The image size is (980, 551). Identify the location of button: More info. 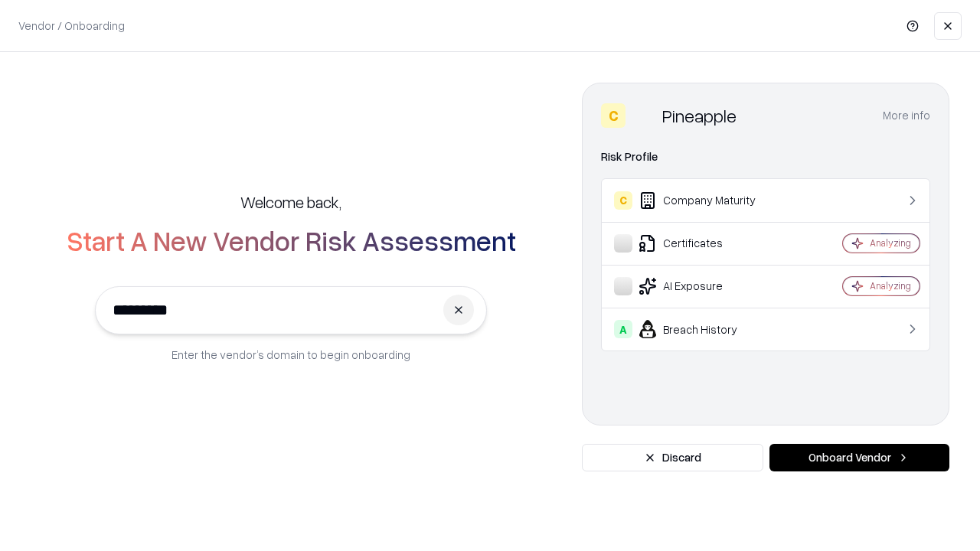
(906, 116).